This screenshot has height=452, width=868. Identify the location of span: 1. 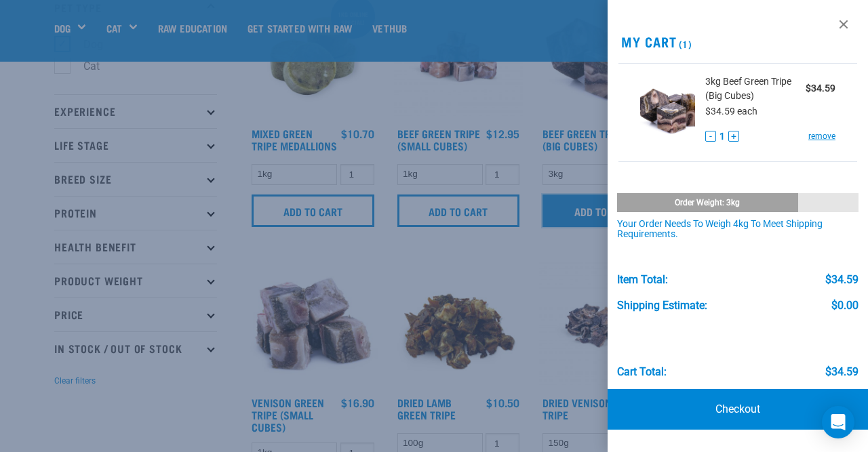
(722, 136).